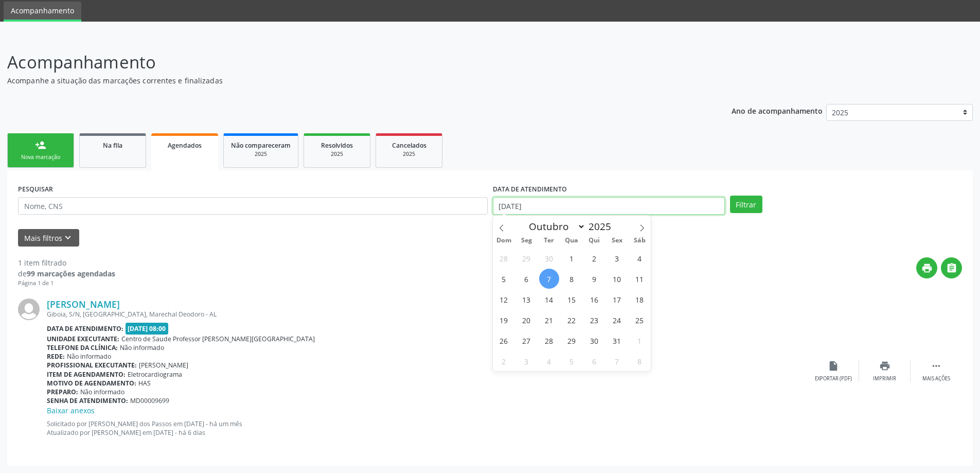  What do you see at coordinates (530, 189) in the screenshot?
I see `label: DATA DE ATENDIMENTO` at bounding box center [530, 189].